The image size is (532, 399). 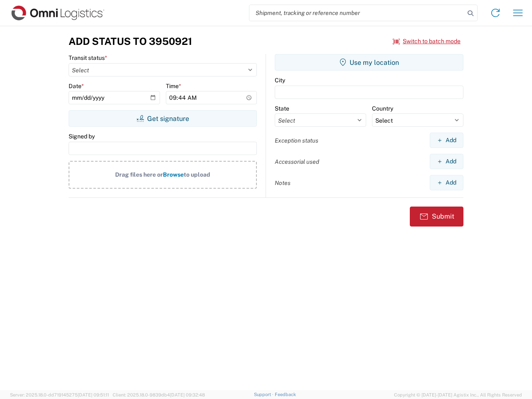 What do you see at coordinates (138, 174) in the screenshot?
I see `span: Drag files here or` at bounding box center [138, 174].